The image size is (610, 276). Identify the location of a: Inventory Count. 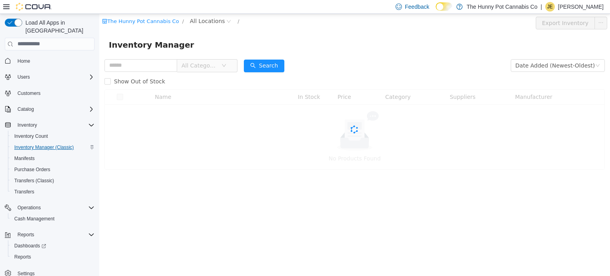
(31, 136).